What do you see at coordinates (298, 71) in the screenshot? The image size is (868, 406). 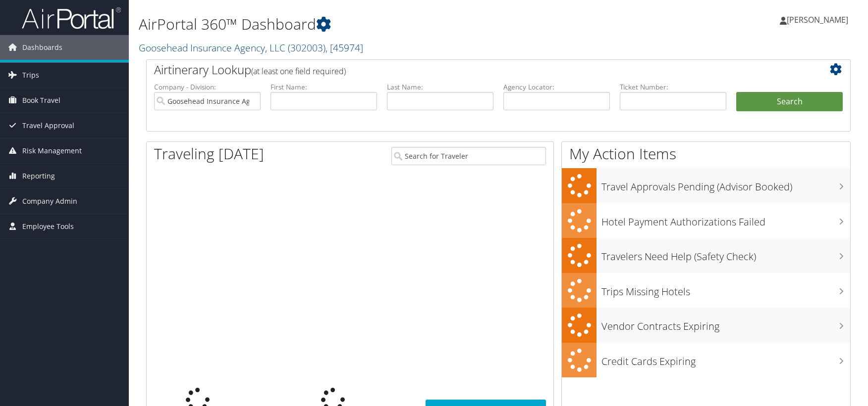 I see `span: (at least one field required)` at bounding box center [298, 71].